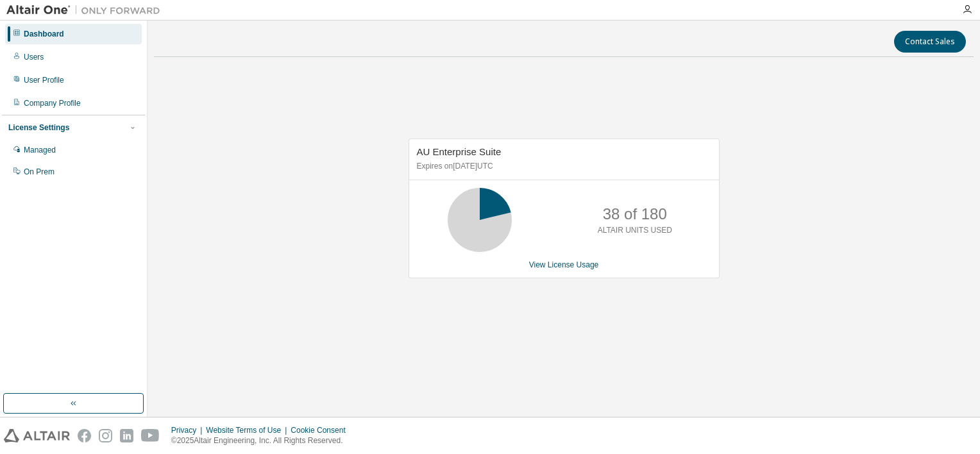  I want to click on div: Users, so click(34, 57).